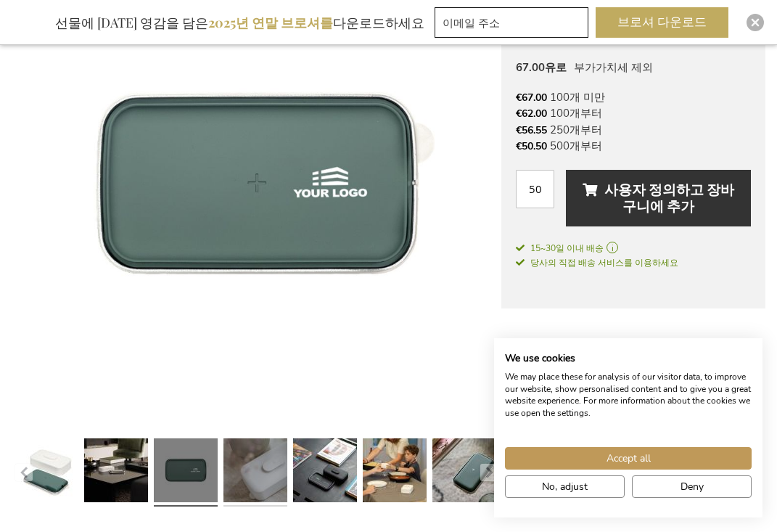 The width and height of the screenshot is (777, 532). I want to click on font: 부가가치세 제외, so click(613, 68).